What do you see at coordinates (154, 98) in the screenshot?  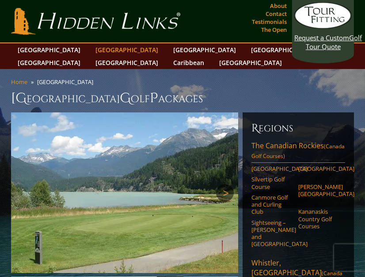 I see `span: P` at bounding box center [154, 98].